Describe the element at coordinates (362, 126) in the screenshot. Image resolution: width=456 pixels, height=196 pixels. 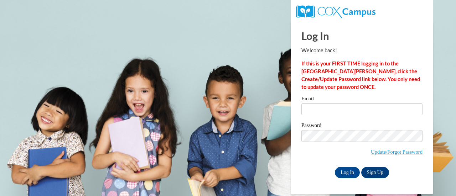
I see `label: Password` at that location.